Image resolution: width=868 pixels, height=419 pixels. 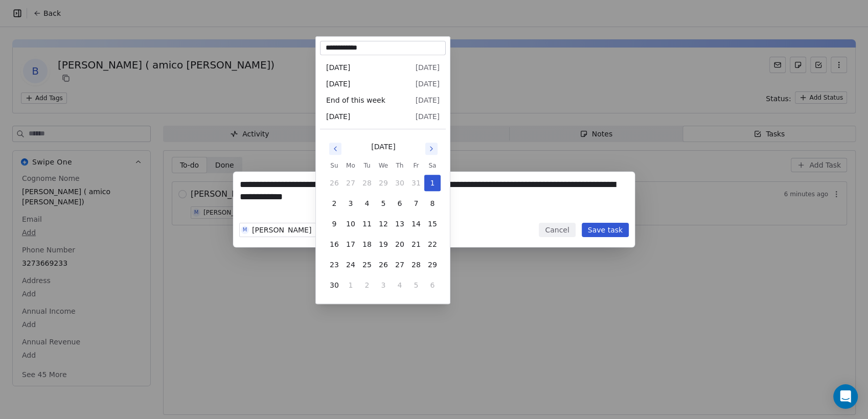 What do you see at coordinates (334, 224) in the screenshot?
I see `button: 9` at bounding box center [334, 224].